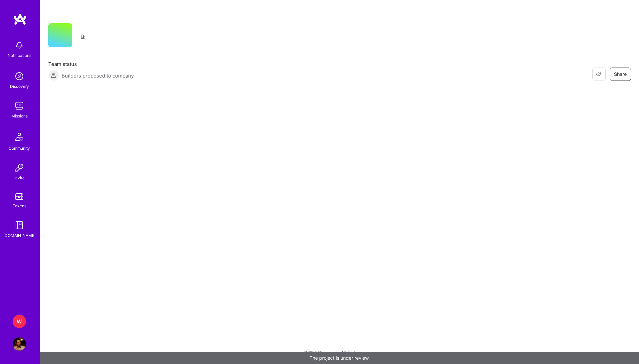 The height and width of the screenshot is (364, 639). I want to click on div: Missions, so click(19, 116).